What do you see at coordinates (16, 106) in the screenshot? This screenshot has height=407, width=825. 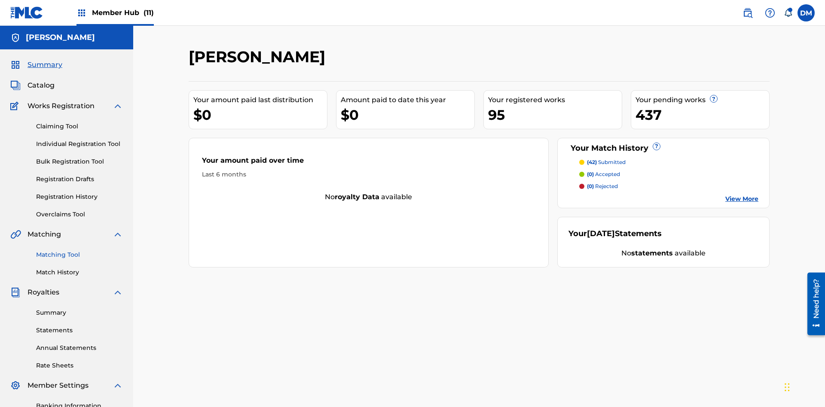 I see `img: Works Registration` at bounding box center [16, 106].